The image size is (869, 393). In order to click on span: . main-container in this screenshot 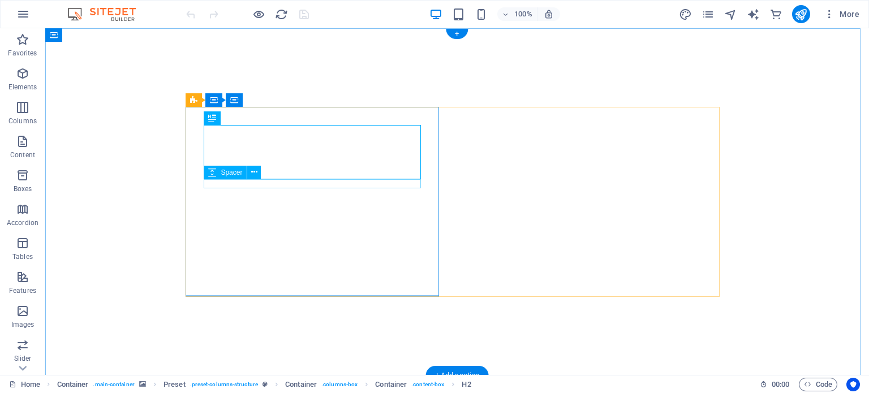, I will do `click(113, 385)`.